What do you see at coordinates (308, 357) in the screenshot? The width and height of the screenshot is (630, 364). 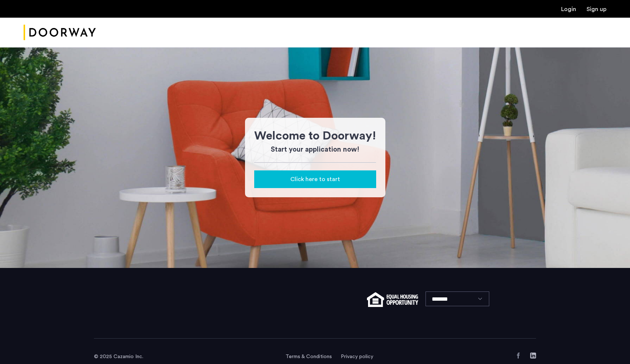 I see `a: Terms and conditions` at bounding box center [308, 357].